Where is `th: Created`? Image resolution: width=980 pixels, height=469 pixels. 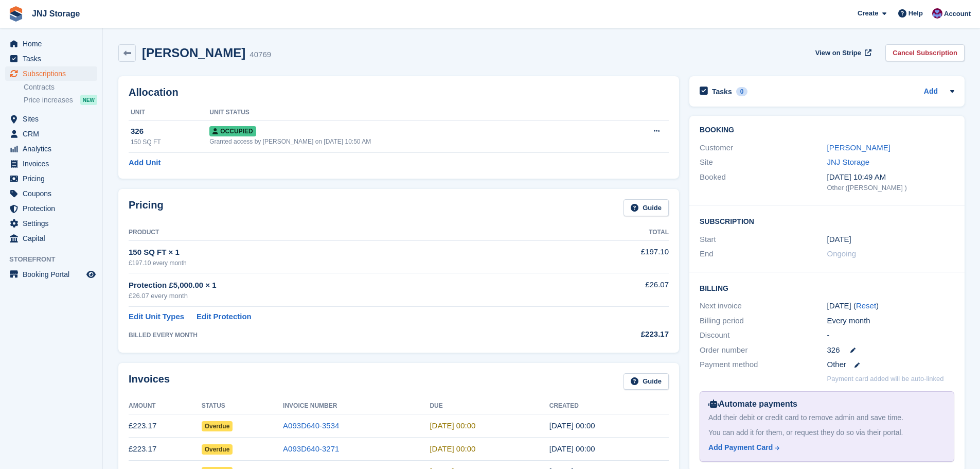 th: Created is located at coordinates (609, 406).